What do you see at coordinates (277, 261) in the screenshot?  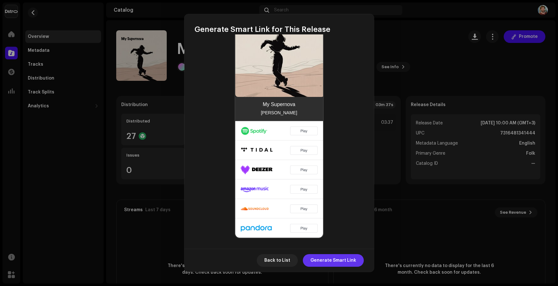 I see `button: Back to List` at bounding box center [277, 261].